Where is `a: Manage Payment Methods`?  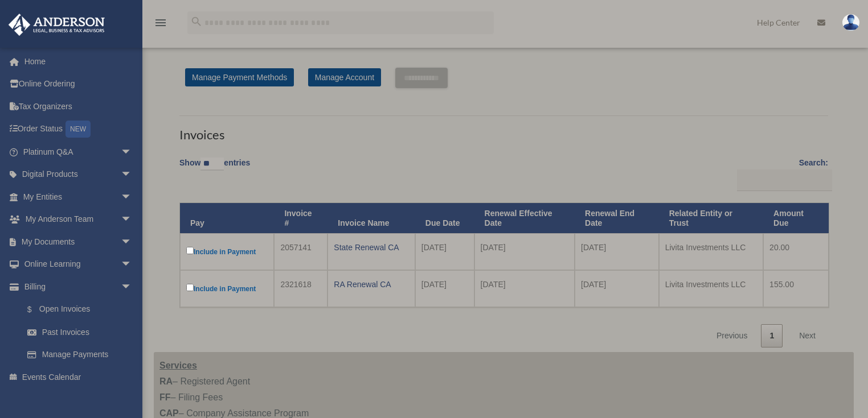
a: Manage Payment Methods is located at coordinates (239, 77).